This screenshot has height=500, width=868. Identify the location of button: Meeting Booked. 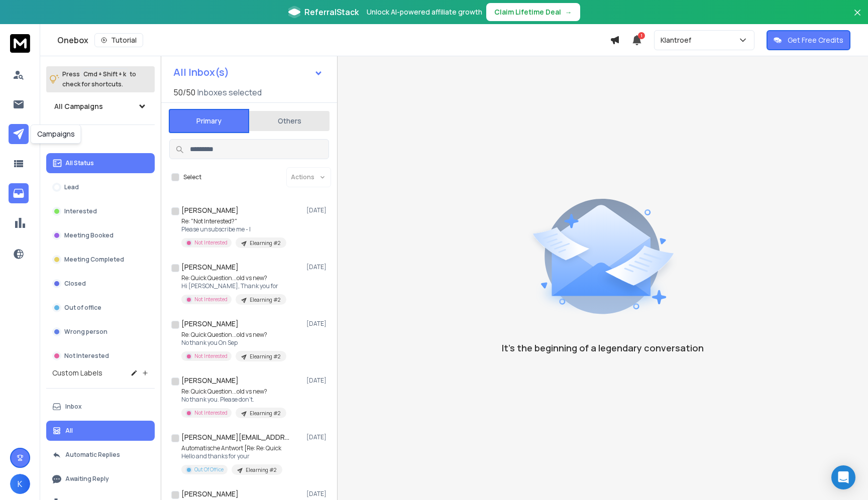
(100, 235).